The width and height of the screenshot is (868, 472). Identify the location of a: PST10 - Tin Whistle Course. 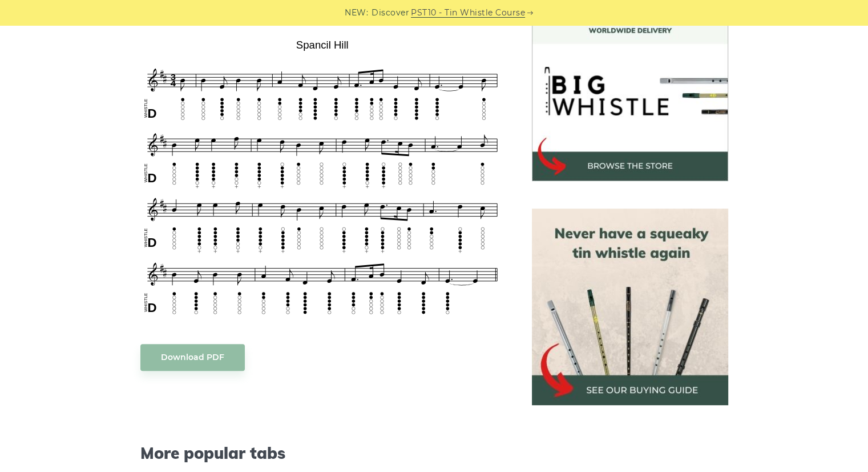
(468, 12).